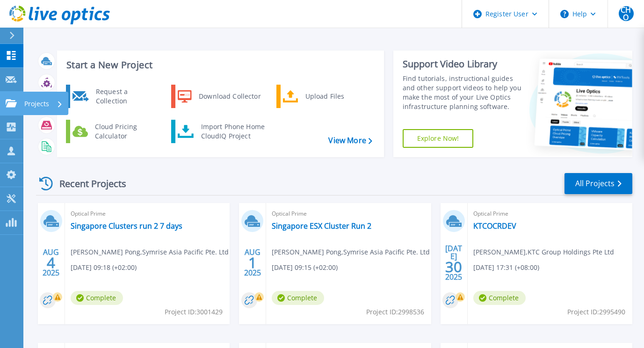 The image size is (644, 348). What do you see at coordinates (462, 93) in the screenshot?
I see `div: Find tutorials, instructional guides and other support videos to help you make the most of your L...` at bounding box center [462, 93].